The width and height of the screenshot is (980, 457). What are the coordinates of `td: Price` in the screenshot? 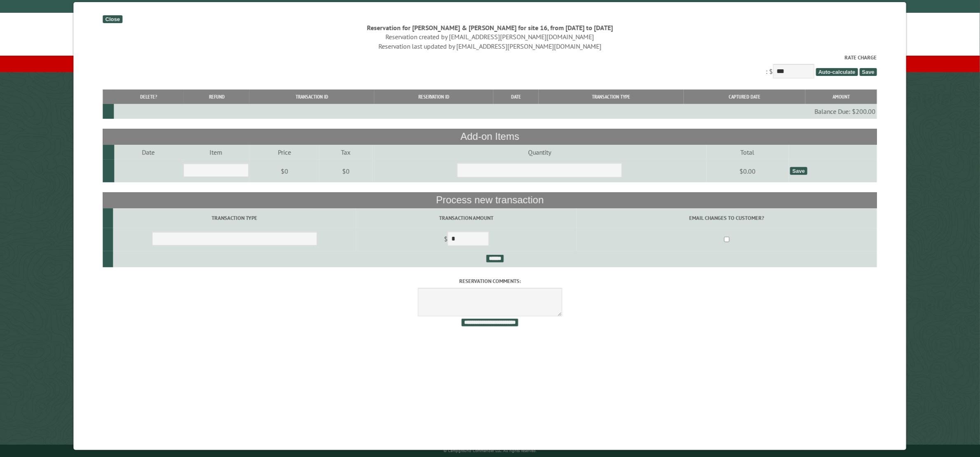 It's located at (285, 152).